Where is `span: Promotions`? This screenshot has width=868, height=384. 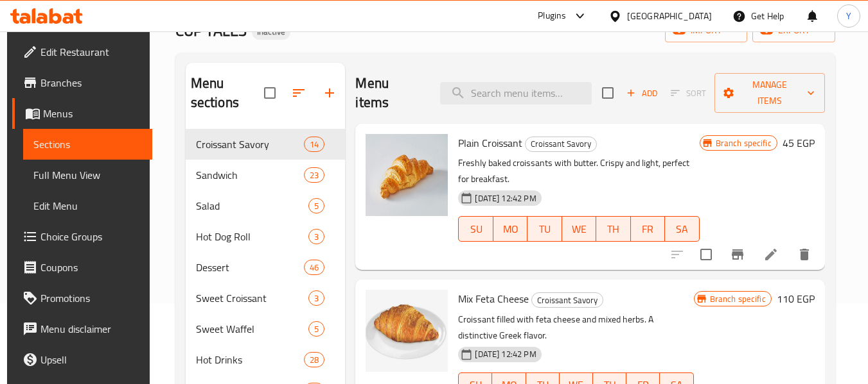
span: Promotions is located at coordinates (91, 299).